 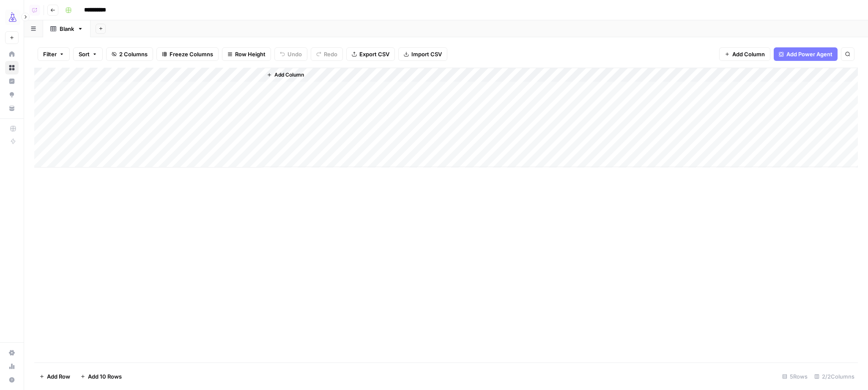 What do you see at coordinates (12, 81) in the screenshot?
I see `a: Insights` at bounding box center [12, 81].